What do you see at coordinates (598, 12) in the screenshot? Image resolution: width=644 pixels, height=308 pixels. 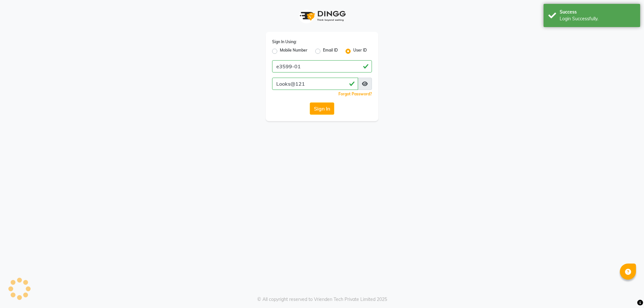 I see `div: Success` at bounding box center [598, 12].